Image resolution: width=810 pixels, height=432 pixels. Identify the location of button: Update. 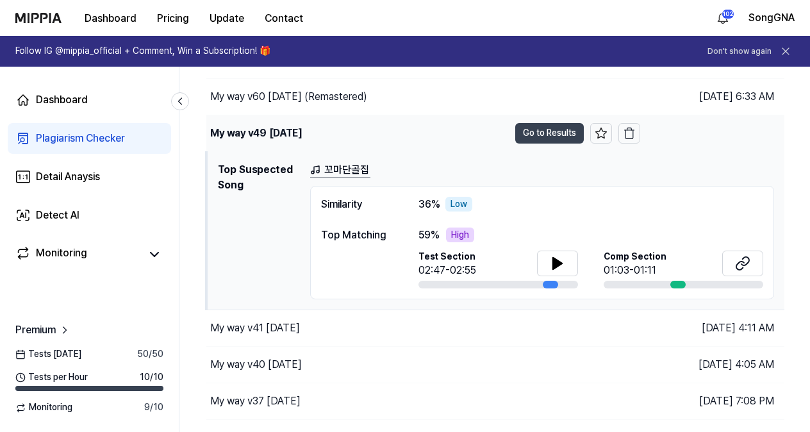
(227, 19).